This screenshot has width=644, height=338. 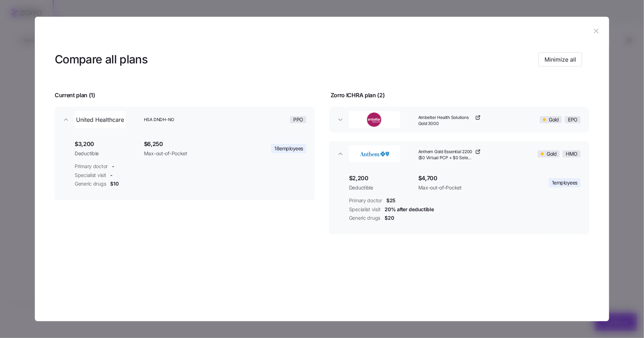 I want to click on button: AmbetterAmbetter Health Solutions Gold 3000GoldEPO, so click(x=459, y=120).